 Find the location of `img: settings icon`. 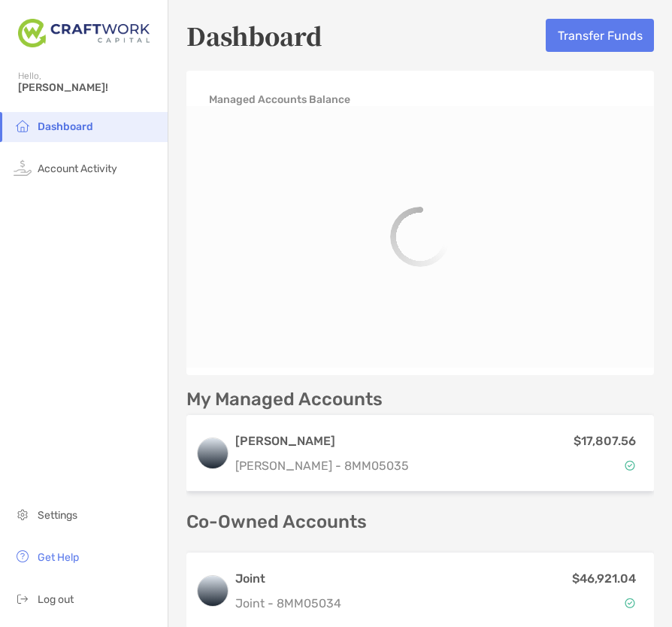

img: settings icon is located at coordinates (23, 514).